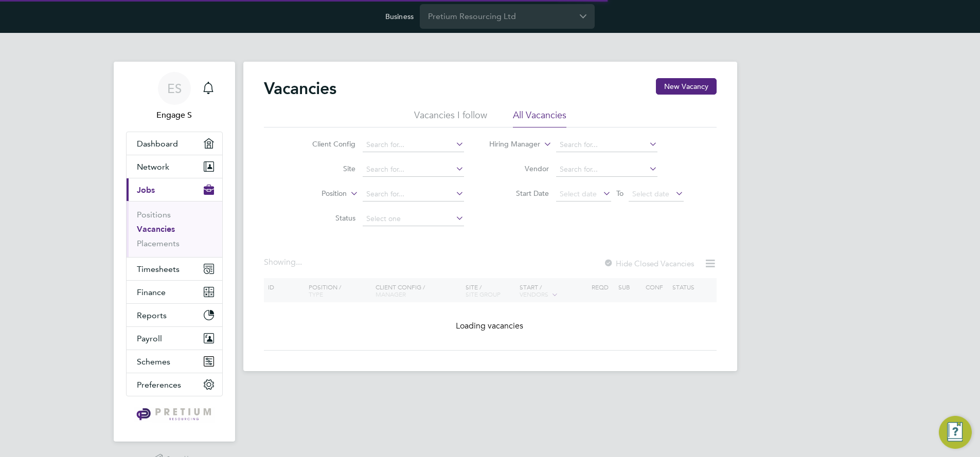 Image resolution: width=980 pixels, height=457 pixels. Describe the element at coordinates (325, 168) in the screenshot. I see `label: Site` at that location.